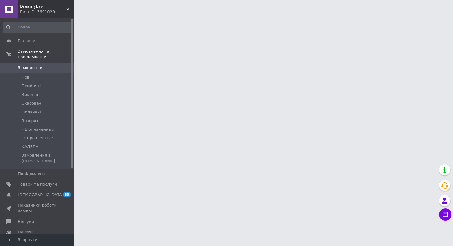 The height and width of the screenshot is (246, 453). I want to click on span: Оплачені, so click(31, 112).